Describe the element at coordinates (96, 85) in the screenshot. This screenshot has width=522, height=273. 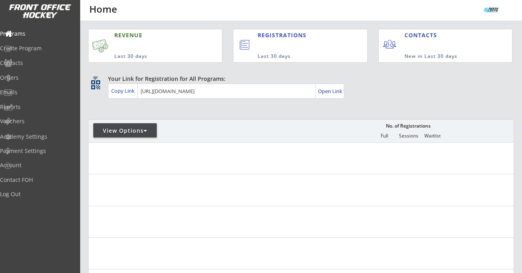
I see `button: qr_code` at that location.